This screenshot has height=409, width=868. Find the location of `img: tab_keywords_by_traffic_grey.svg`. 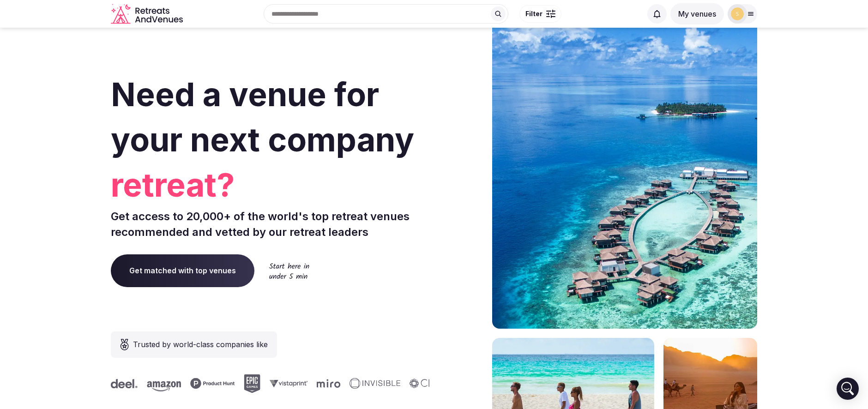

img: tab_keywords_by_traffic_grey.svg is located at coordinates (96, 57).